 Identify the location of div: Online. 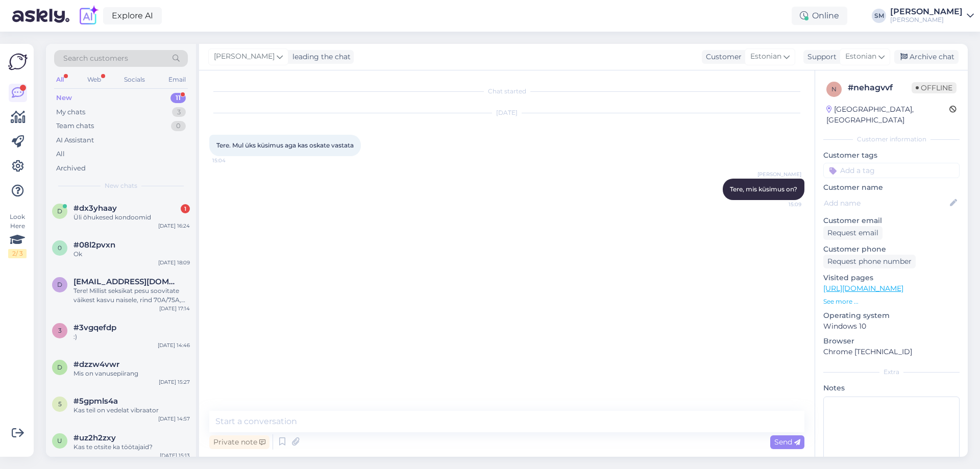
(820, 16).